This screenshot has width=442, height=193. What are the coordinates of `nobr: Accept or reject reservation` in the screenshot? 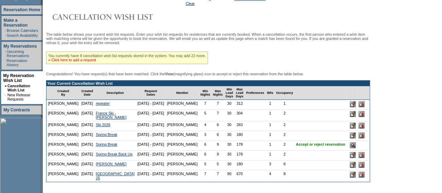 It's located at (320, 144).